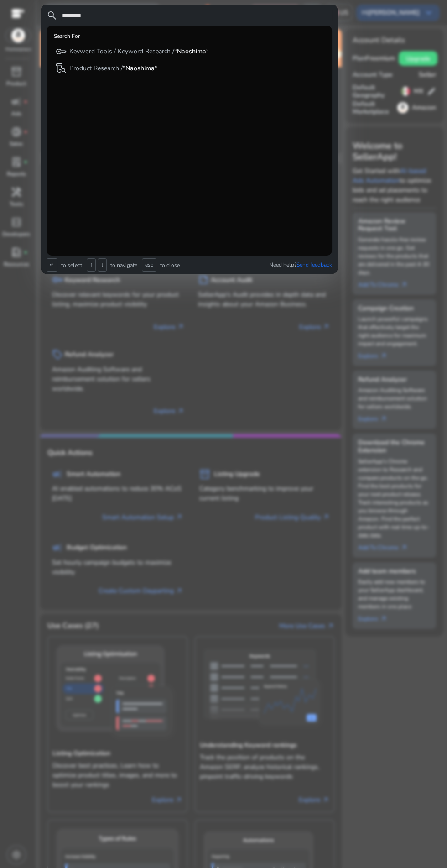 This screenshot has width=447, height=868. I want to click on span: Send feedback, so click(315, 265).